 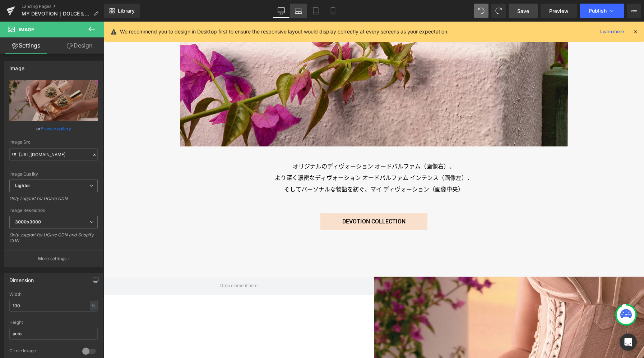 I want to click on button: Undo, so click(x=481, y=11).